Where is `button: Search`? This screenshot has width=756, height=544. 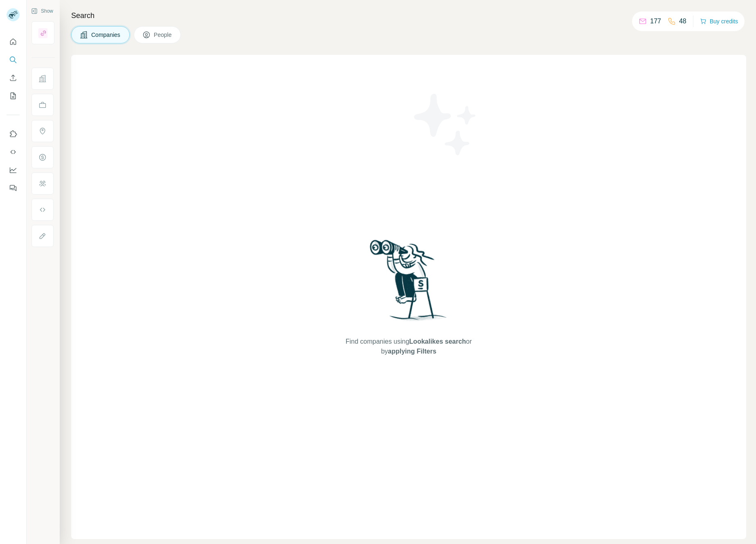 button: Search is located at coordinates (13, 60).